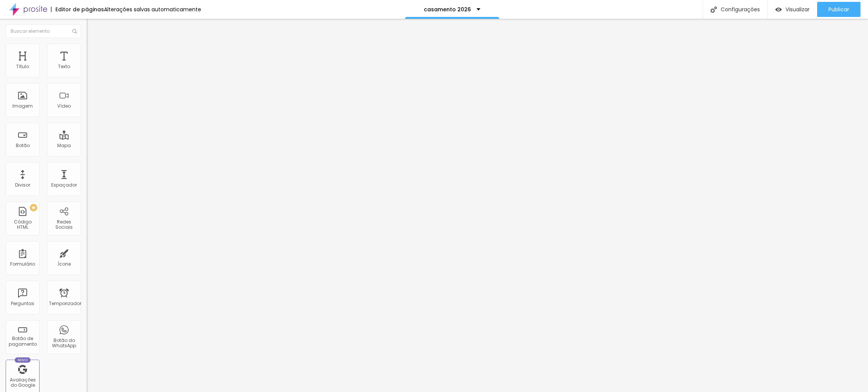 The image size is (868, 392). I want to click on font: Perguntas, so click(22, 303).